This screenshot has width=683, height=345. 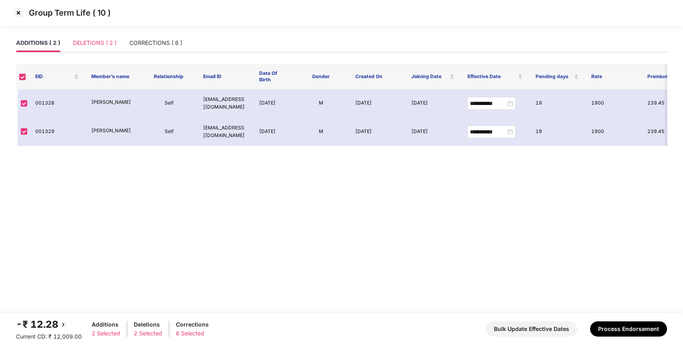 What do you see at coordinates (49, 325) in the screenshot?
I see `div: -₹ 12.28` at bounding box center [49, 325].